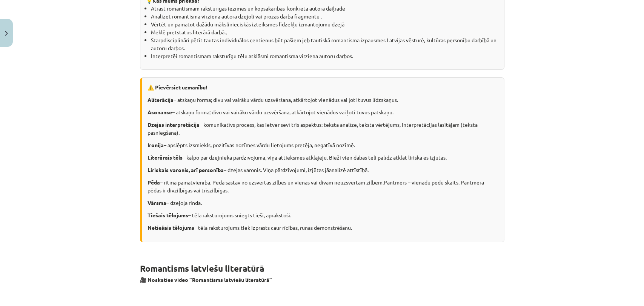 The height and width of the screenshot is (306, 644). I want to click on img: icon-close-lesson-0947bae3869378f0d4975bcd49f059093ad1ed9edebbc8119c70593378902aed.svg, so click(6, 33).